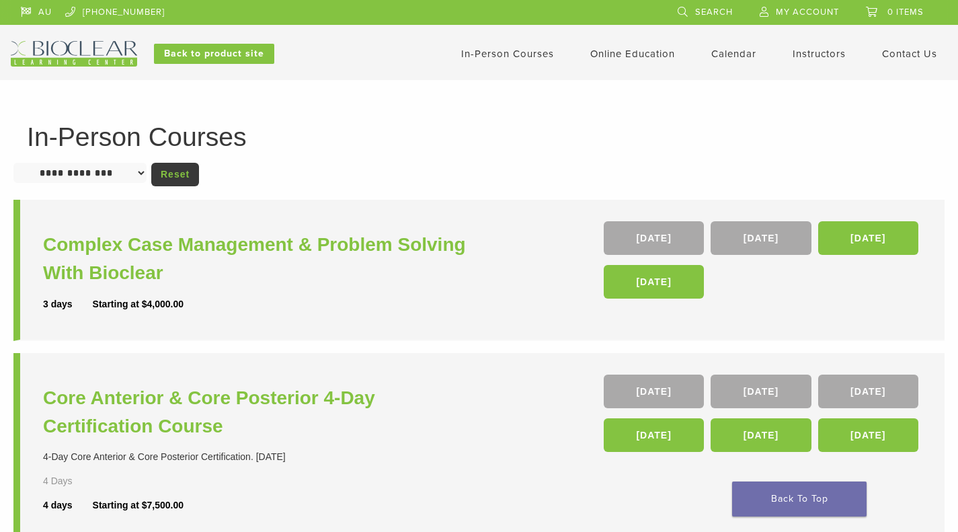 The image size is (958, 532). What do you see at coordinates (175, 174) in the screenshot?
I see `a: Reset` at bounding box center [175, 174].